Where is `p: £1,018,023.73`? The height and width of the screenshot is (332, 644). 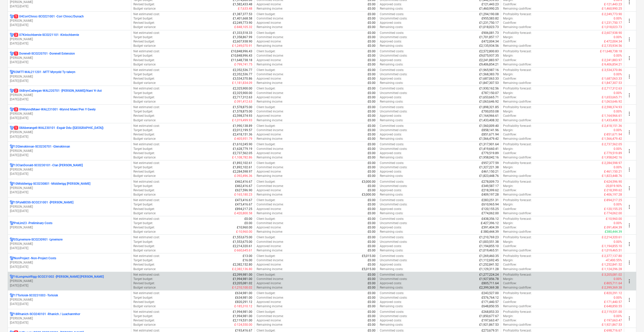 p: £1,018,023.73 is located at coordinates (489, 27).